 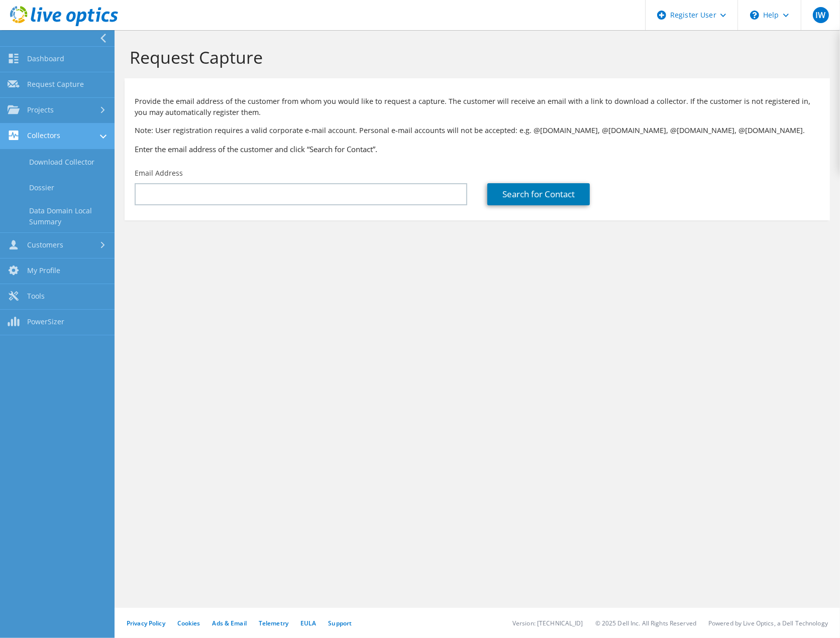 I want to click on a: Ads & Email, so click(x=230, y=623).